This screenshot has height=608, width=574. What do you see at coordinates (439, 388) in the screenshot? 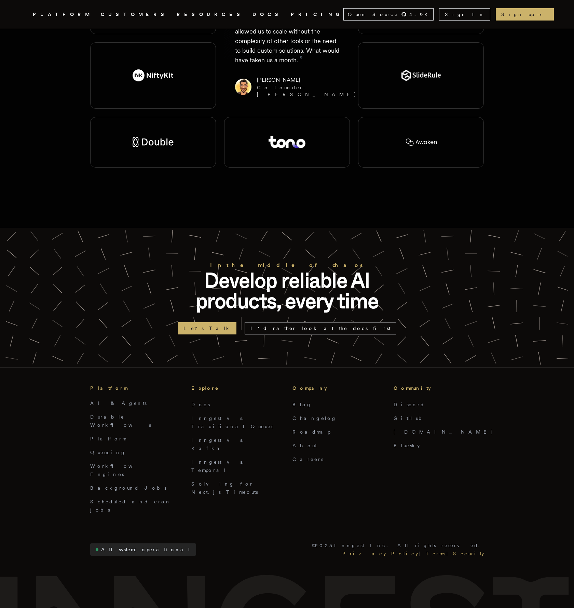
I see `h3: Community` at bounding box center [439, 388].